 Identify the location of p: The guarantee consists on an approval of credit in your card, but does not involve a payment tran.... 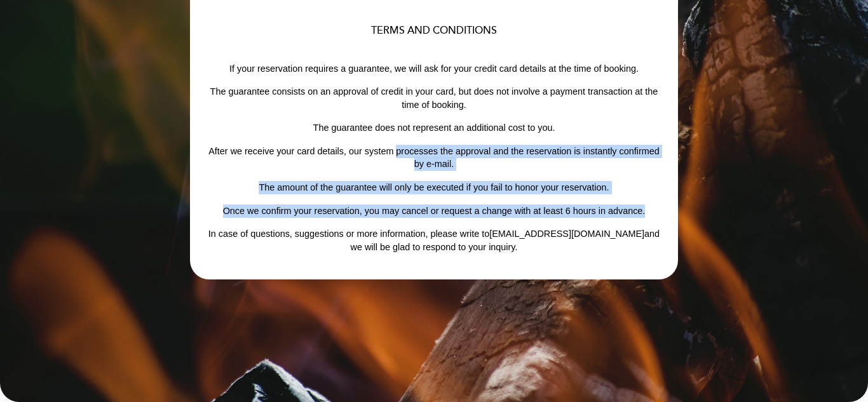
(434, 98).